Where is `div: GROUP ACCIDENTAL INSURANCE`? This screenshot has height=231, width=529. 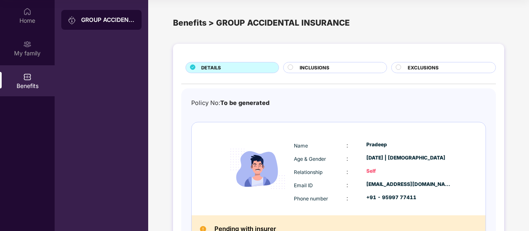
div: GROUP ACCIDENTAL INSURANCE is located at coordinates (108, 20).